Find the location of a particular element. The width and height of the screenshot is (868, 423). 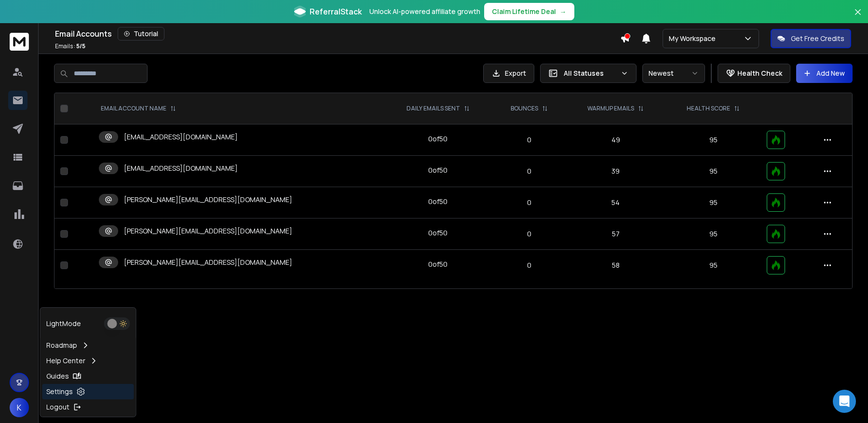

p: Unlock AI-powered affiliate growth is located at coordinates (425, 12).